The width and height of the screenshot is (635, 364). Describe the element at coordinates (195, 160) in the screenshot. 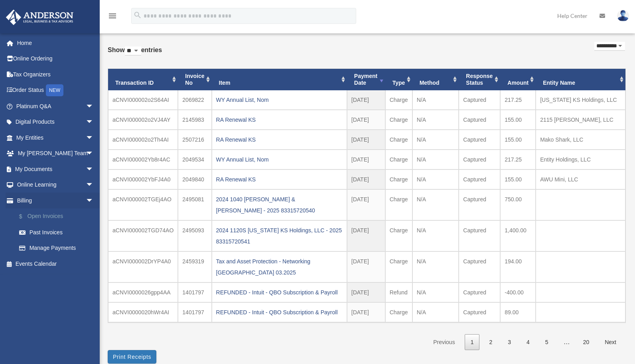

I see `td: 2049534` at that location.